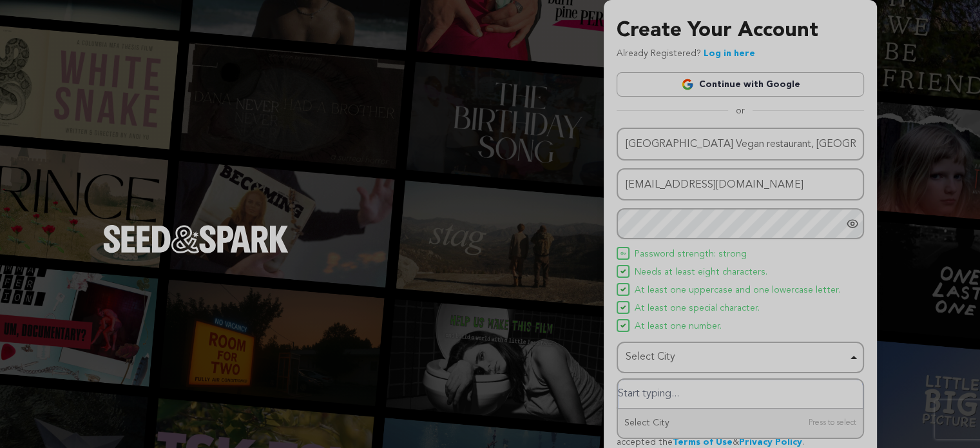 The height and width of the screenshot is (448, 980). Describe the element at coordinates (701, 273) in the screenshot. I see `span: Needs at least eight characters.` at that location.